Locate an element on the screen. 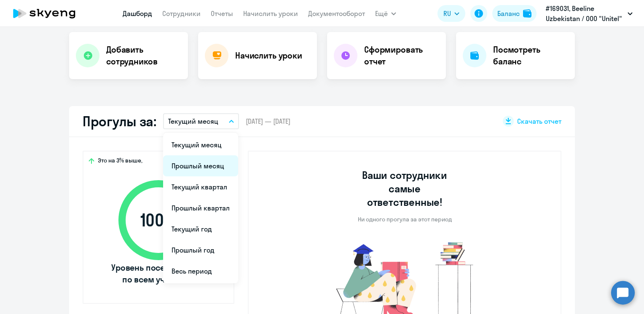 The width and height of the screenshot is (644, 314). h4: Сформировать отчет is located at coordinates (402, 56).